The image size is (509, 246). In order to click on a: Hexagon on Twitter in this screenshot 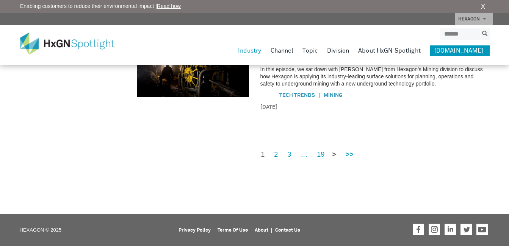, I will do `click(466, 230)`.